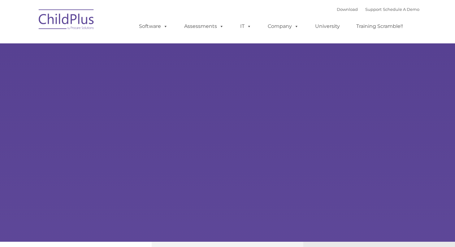  What do you see at coordinates (373, 9) in the screenshot?
I see `a: Support` at bounding box center [373, 9].